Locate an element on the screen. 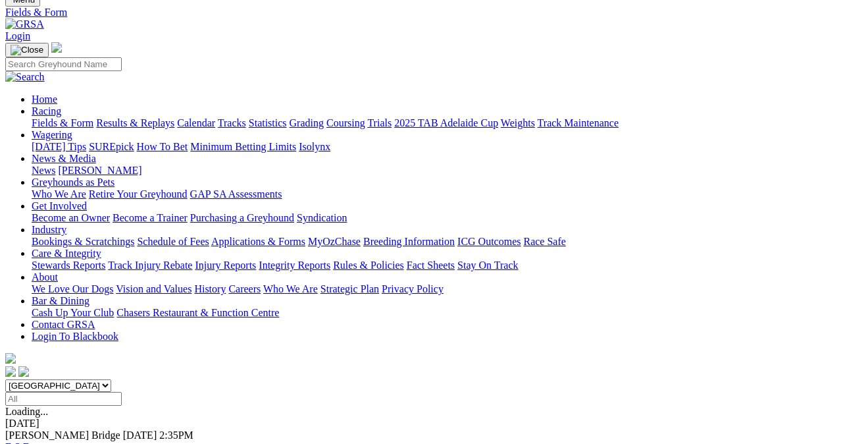  a: Retire Your Greyhound is located at coordinates (138, 193).